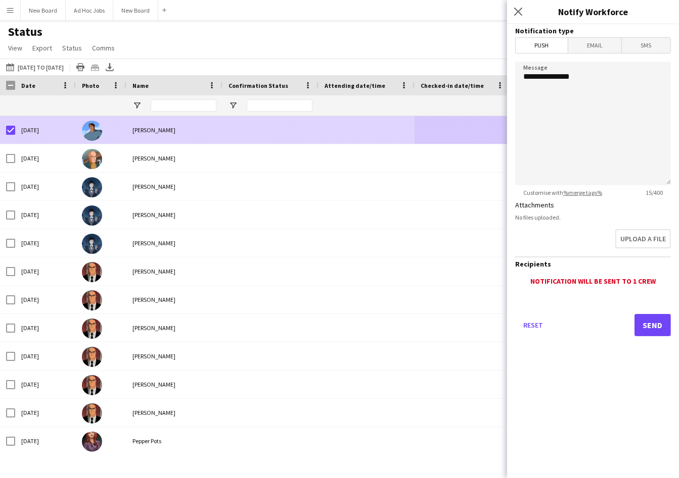 This screenshot has height=478, width=679. What do you see at coordinates (103, 48) in the screenshot?
I see `a: Comms` at bounding box center [103, 48].